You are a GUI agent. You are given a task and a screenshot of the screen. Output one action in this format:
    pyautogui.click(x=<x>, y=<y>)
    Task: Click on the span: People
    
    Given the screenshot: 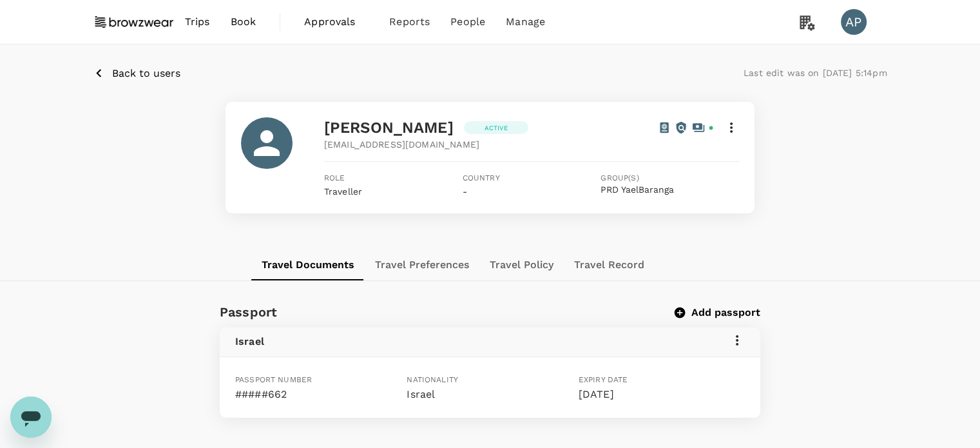 What is the action you would take?
    pyautogui.click(x=468, y=22)
    